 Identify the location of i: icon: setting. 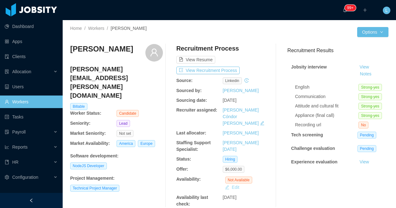
(7, 177).